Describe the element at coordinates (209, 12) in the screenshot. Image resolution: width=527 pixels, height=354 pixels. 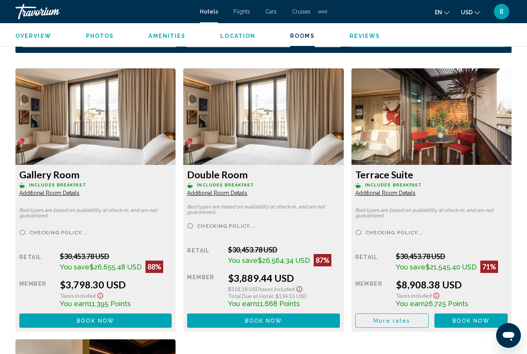
I see `span: Hotels` at that location.